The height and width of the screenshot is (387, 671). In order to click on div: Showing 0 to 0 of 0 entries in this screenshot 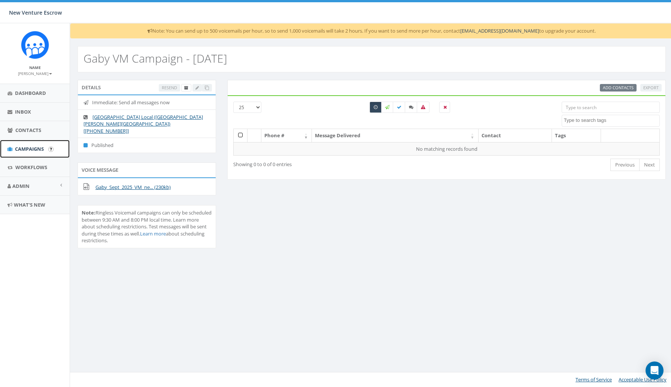, I will do `click(319, 163)`.